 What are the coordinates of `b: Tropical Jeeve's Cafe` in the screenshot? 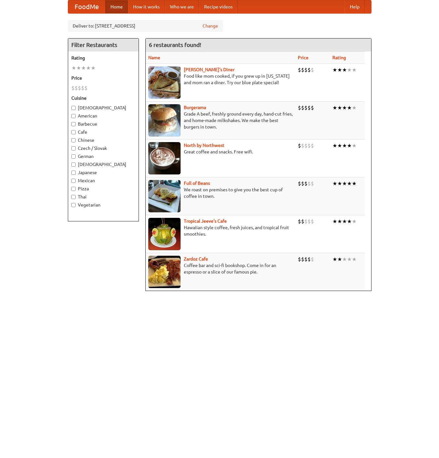 It's located at (205, 221).